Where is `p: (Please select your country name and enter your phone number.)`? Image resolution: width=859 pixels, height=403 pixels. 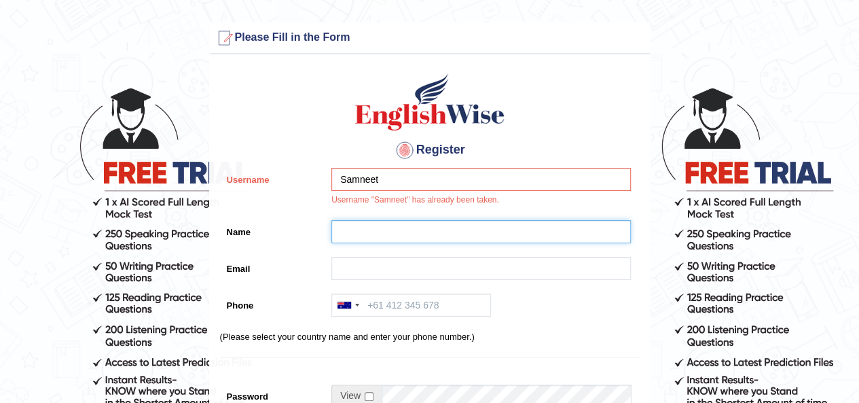
p: (Please select your country name and enter your phone number.) is located at coordinates (430, 336).